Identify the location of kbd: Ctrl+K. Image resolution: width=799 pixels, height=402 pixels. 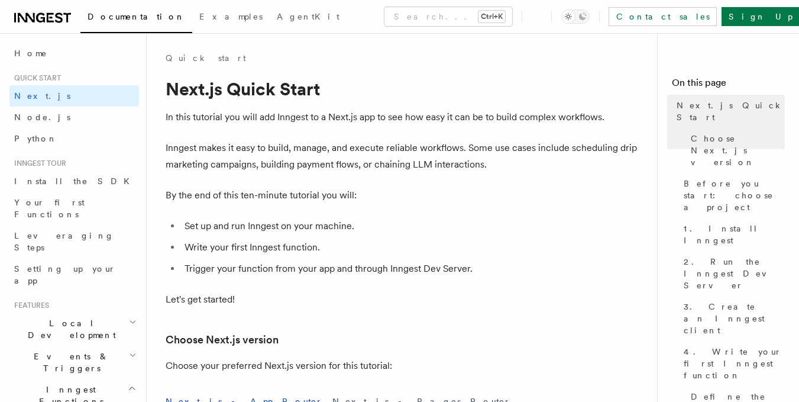
(492, 17).